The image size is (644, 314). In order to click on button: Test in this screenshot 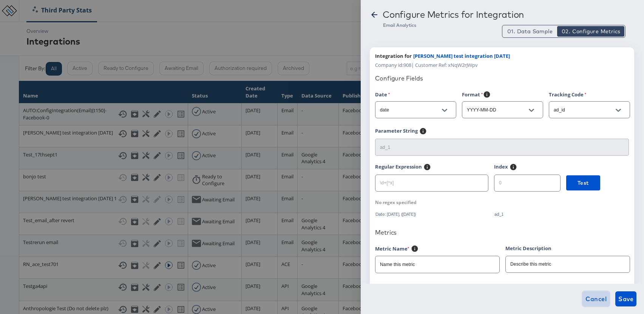, I will do `click(583, 183)`.